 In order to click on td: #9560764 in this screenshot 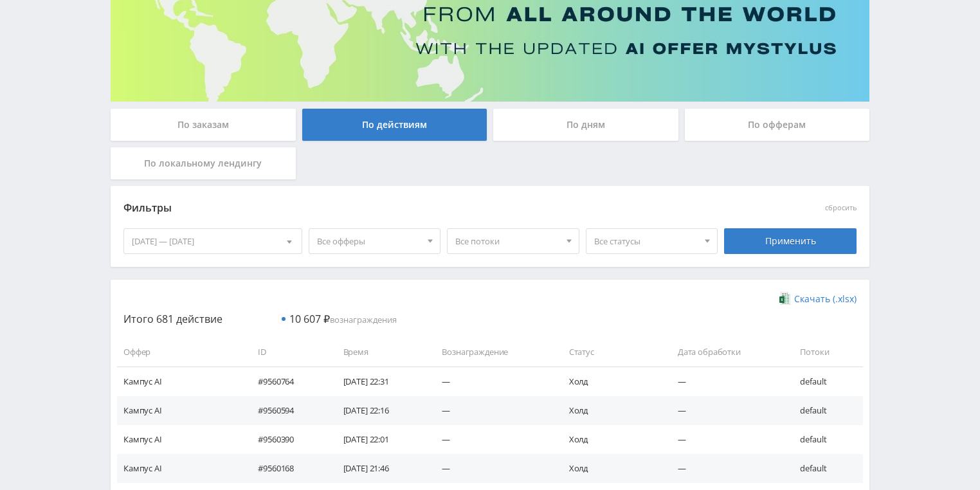, I will do `click(288, 381)`.